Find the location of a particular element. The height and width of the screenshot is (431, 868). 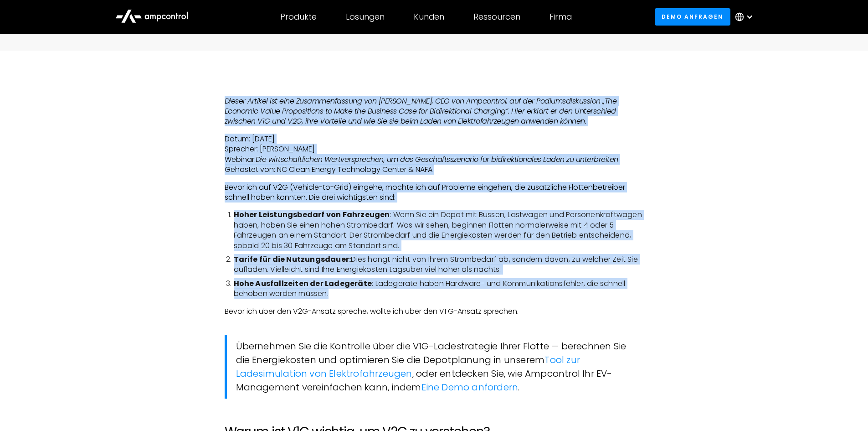

div: Kunden is located at coordinates (429, 17).